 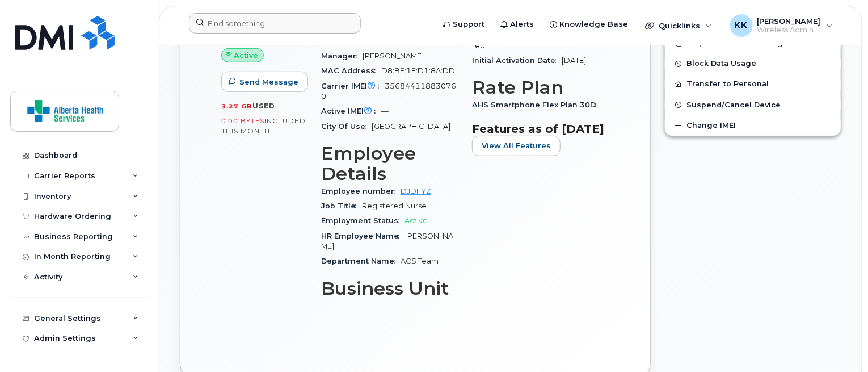 I want to click on span: 0.00 Bytes, so click(x=243, y=121).